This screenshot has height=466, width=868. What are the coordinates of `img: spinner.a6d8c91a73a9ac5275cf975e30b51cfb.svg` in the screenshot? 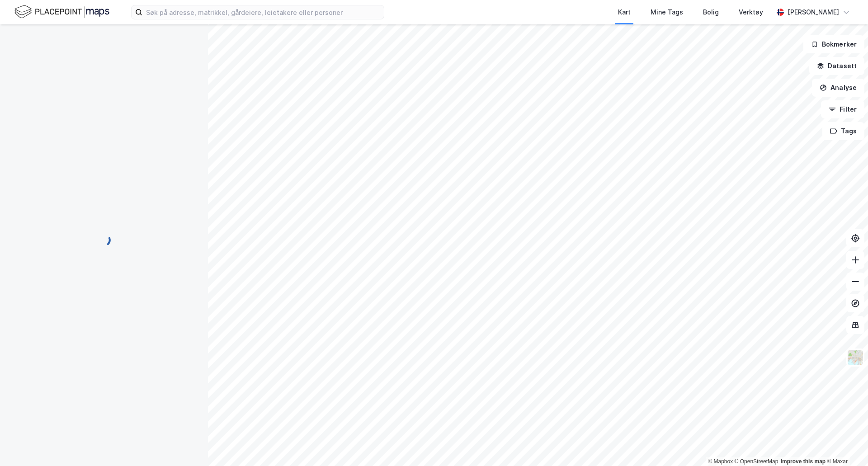 It's located at (104, 240).